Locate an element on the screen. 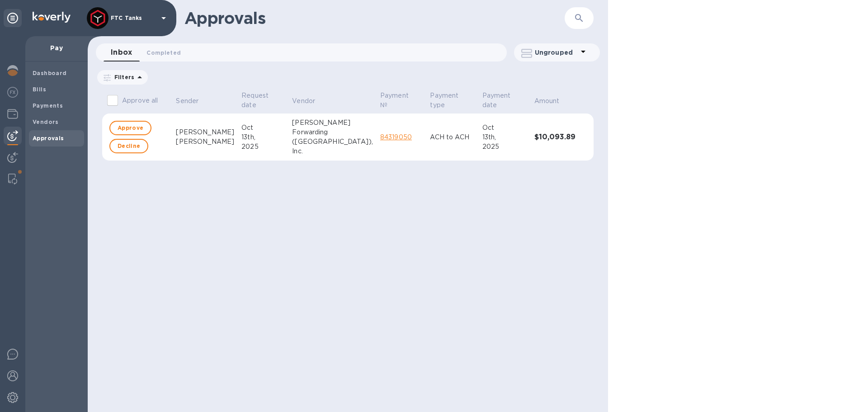 The height and width of the screenshot is (412, 868). p: Request date is located at coordinates (257, 100).